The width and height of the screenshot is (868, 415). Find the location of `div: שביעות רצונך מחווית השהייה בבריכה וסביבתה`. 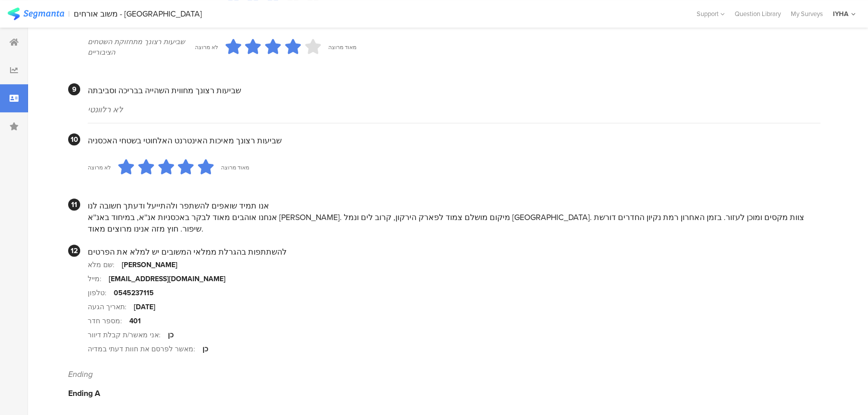

div: שביעות רצונך מחווית השהייה בבריכה וסביבתה is located at coordinates (454, 90).